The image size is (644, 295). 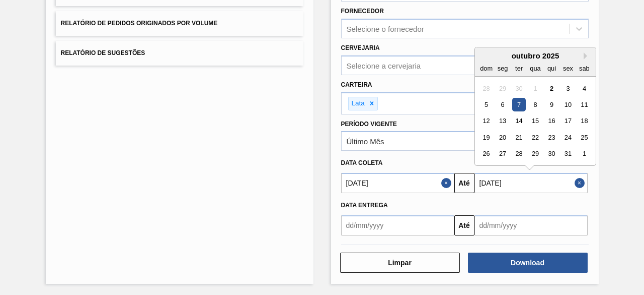 I want to click on div: Choose quarta-feira, 8 de outubro de 2025, so click(x=535, y=104).